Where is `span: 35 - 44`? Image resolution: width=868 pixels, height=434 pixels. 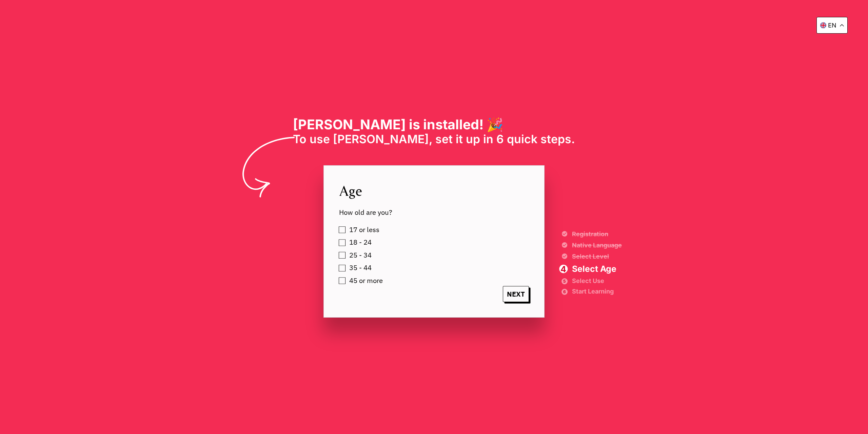
span: 35 - 44 is located at coordinates (361, 268).